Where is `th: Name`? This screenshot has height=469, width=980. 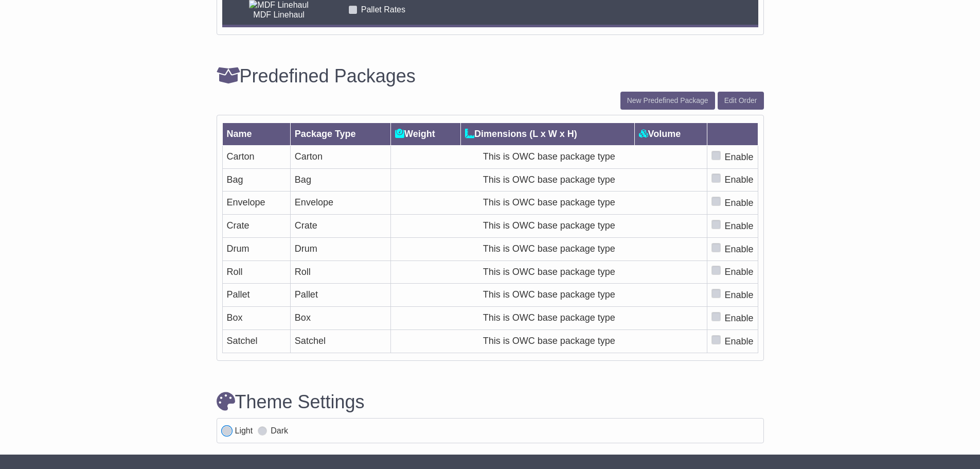 th: Name is located at coordinates (256, 134).